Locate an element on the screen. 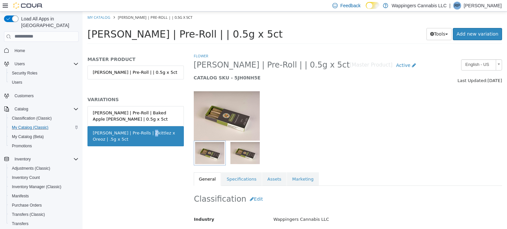  div: Ripal Patel is located at coordinates (457, 6).